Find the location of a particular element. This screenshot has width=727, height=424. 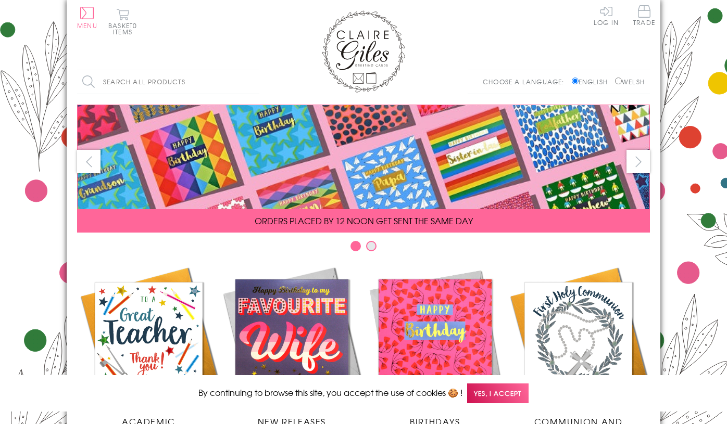

input: English is located at coordinates (575, 81).